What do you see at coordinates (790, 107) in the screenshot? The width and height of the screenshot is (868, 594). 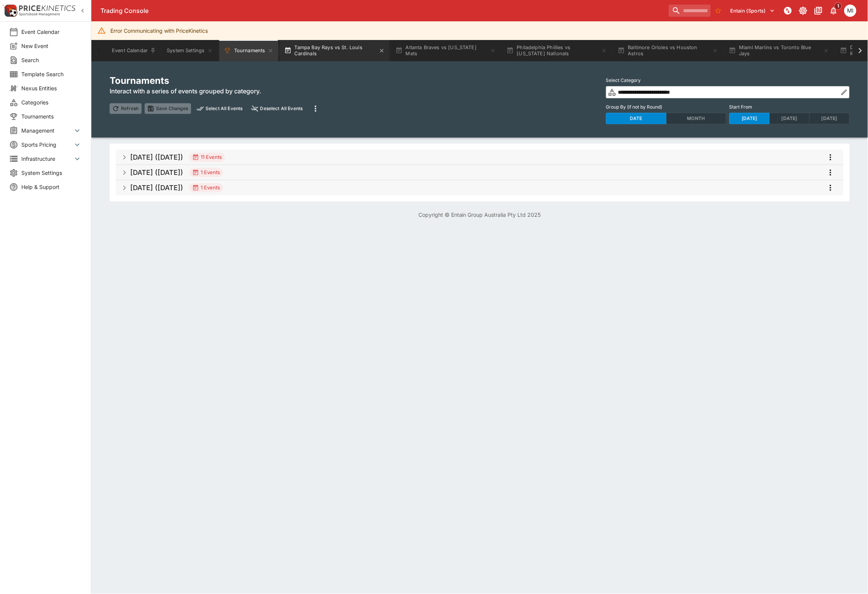 I see `label: Start From` at bounding box center [790, 107].